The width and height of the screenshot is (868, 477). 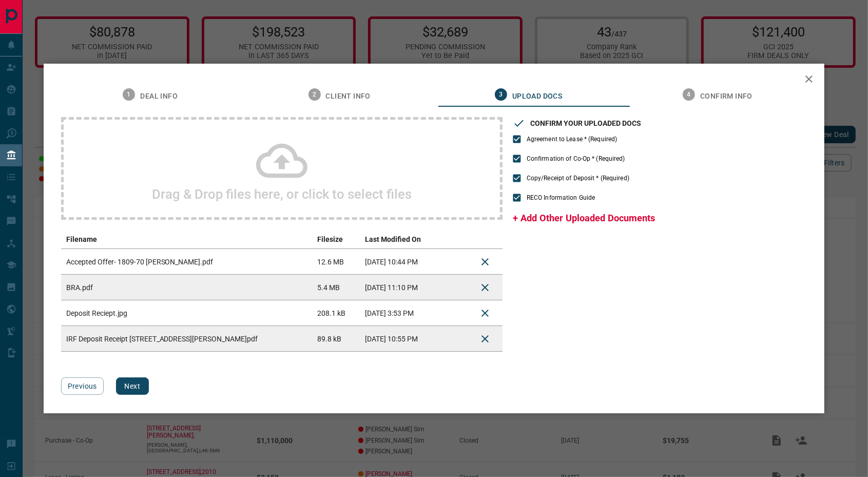 I want to click on td: 208.1 kB, so click(x=336, y=313).